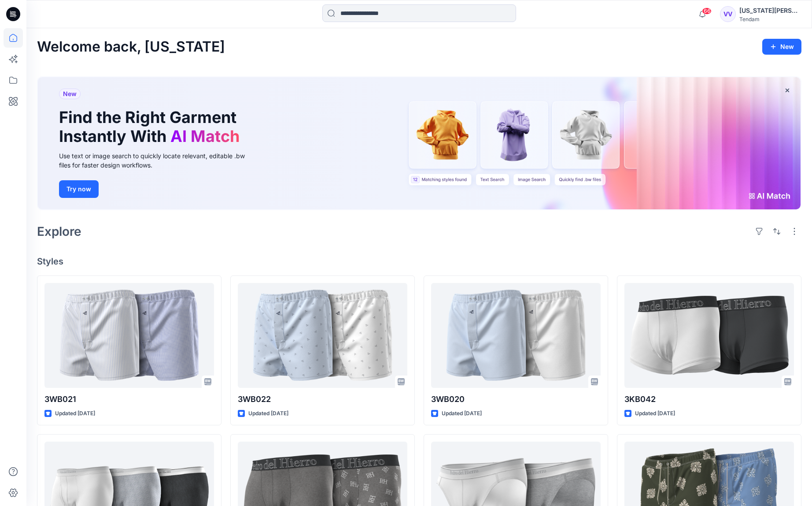 The image size is (812, 506). What do you see at coordinates (728, 14) in the screenshot?
I see `div: VV` at bounding box center [728, 14].